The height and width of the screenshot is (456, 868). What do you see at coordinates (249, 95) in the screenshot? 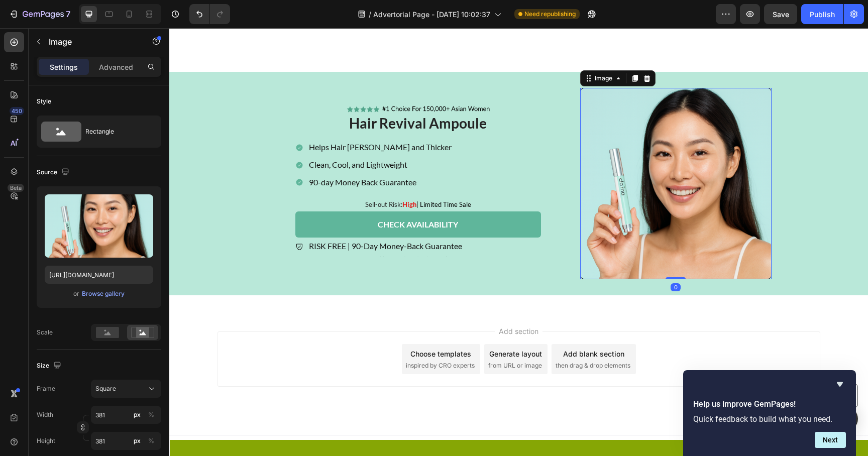
I see `h2: Hair Revival Ampoule` at bounding box center [249, 95].